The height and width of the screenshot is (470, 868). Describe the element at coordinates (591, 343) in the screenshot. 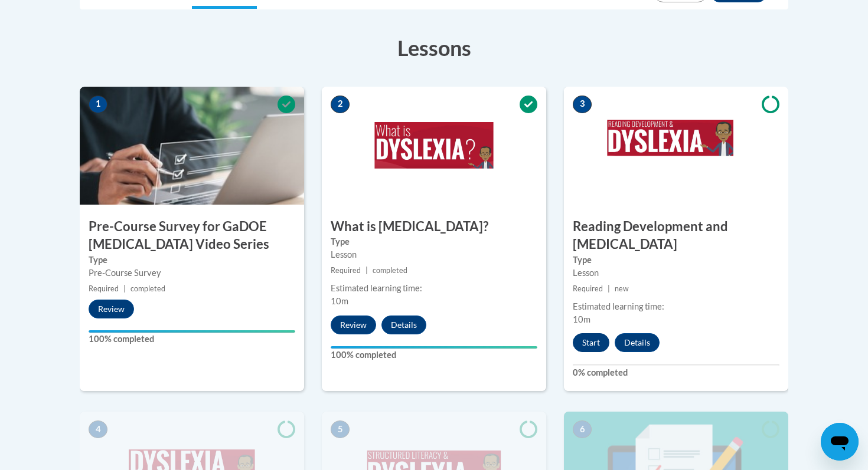

I see `button: Start` at that location.